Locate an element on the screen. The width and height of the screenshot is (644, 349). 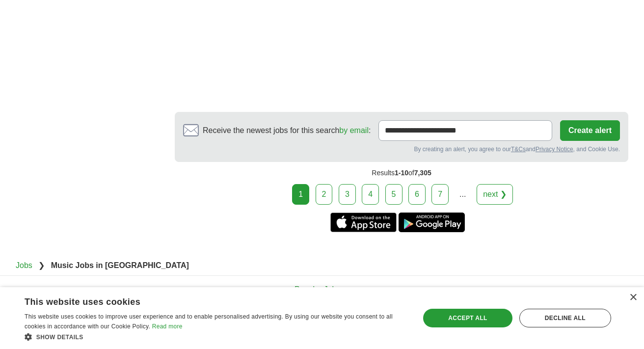
div: Show details is located at coordinates (216, 337).